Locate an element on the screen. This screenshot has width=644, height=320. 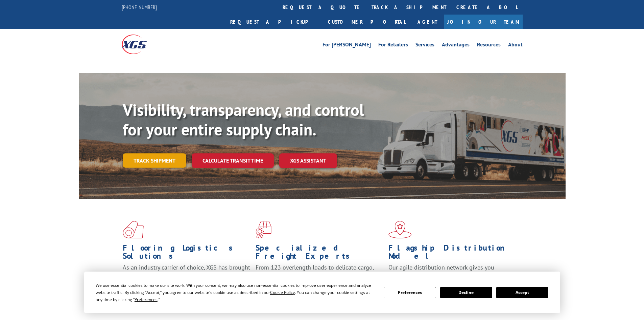
a: Join Our Team is located at coordinates (484, 22).